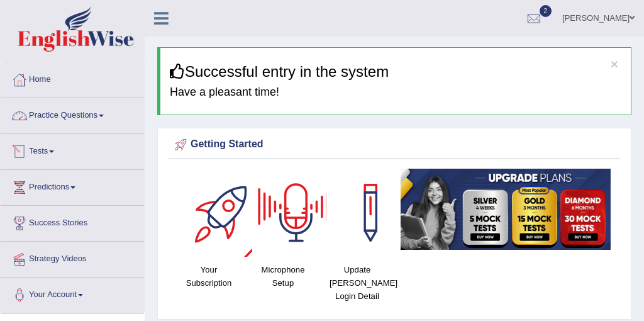  Describe the element at coordinates (72, 185) in the screenshot. I see `a: Predictions` at that location.